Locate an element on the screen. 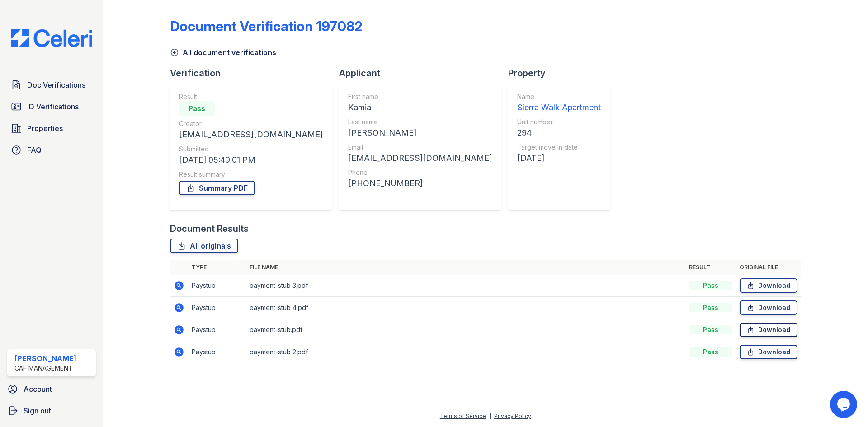 Image resolution: width=868 pixels, height=427 pixels. a: Doc Verifications is located at coordinates (51, 85).